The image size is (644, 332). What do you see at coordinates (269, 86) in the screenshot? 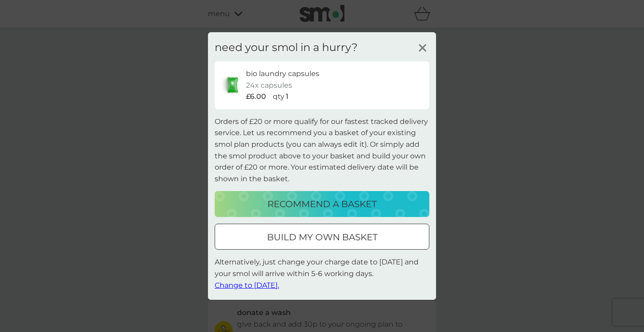
I see `p: 24x capsules` at bounding box center [269, 86].